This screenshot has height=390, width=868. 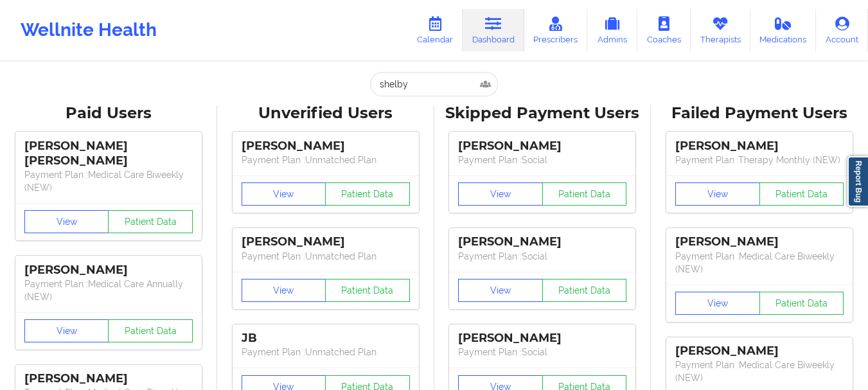 I want to click on a: Coaches, so click(x=664, y=30).